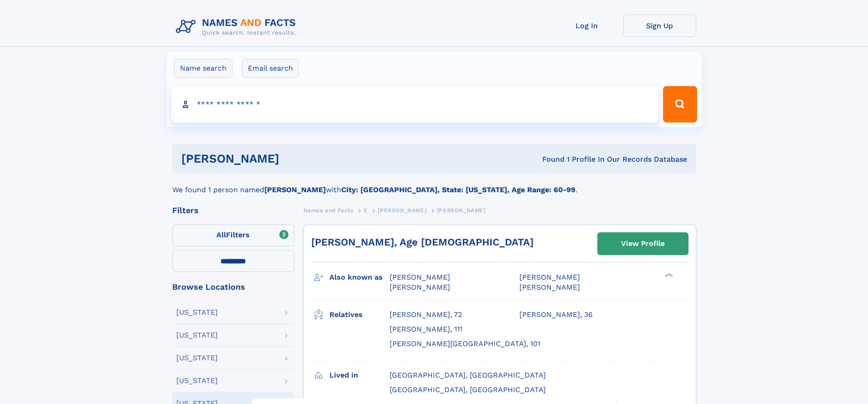  Describe the element at coordinates (360, 375) in the screenshot. I see `h3: Lived in` at that location.